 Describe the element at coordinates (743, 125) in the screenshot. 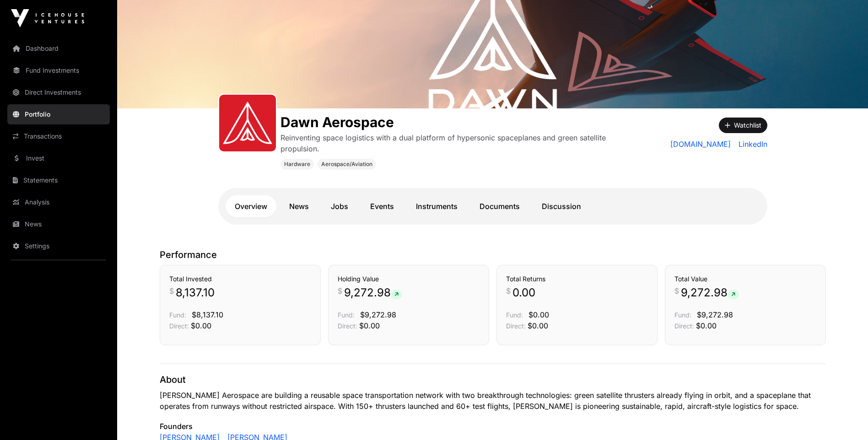

I see `button: Watchlist` at that location.